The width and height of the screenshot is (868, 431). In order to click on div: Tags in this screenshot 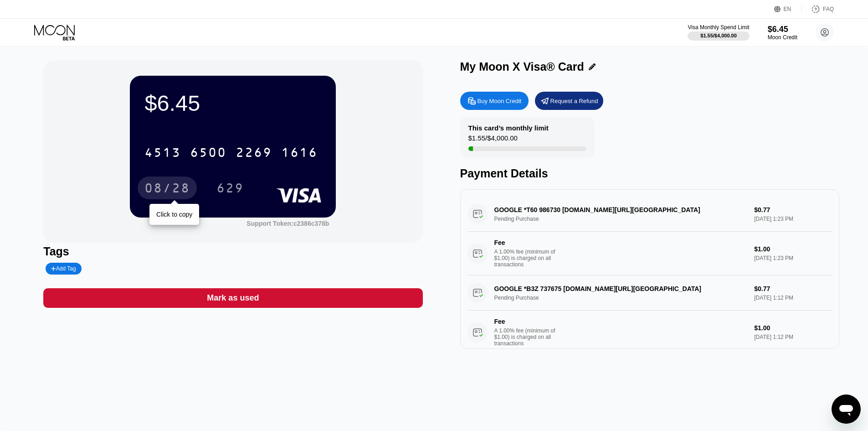, I will do `click(233, 251)`.